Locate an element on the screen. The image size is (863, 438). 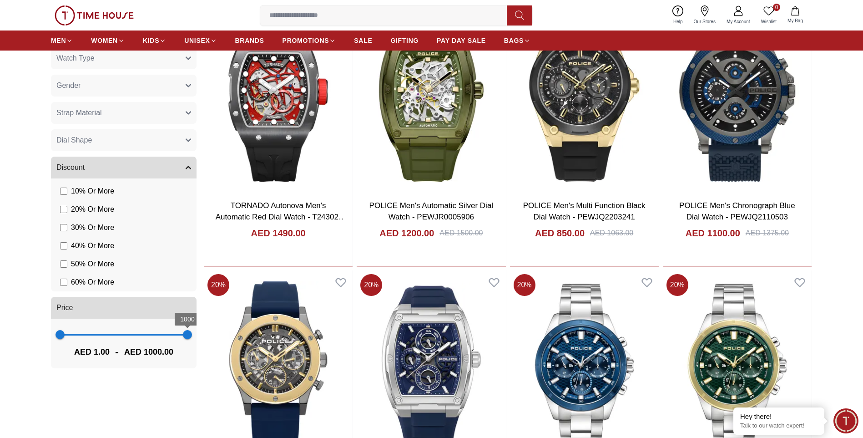
span: 1000 is located at coordinates (187, 319).